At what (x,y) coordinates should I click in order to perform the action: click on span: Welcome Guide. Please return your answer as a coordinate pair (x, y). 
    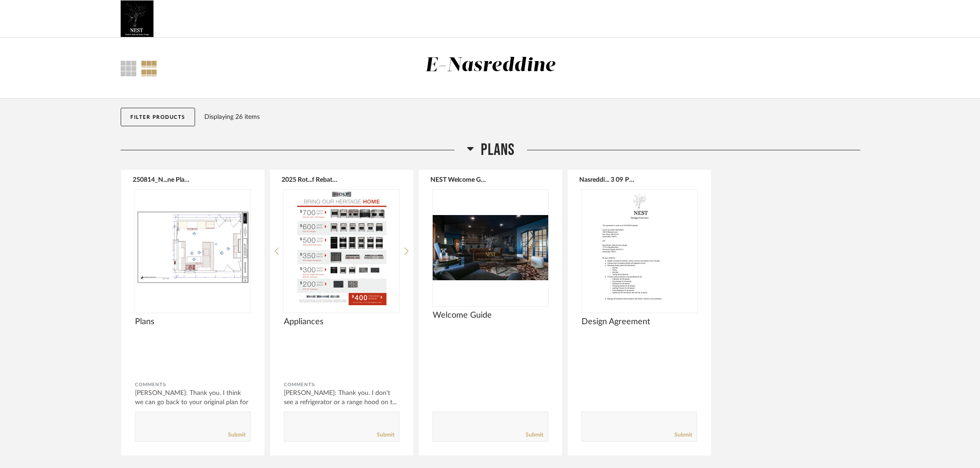
    Looking at the image, I should click on (490, 316).